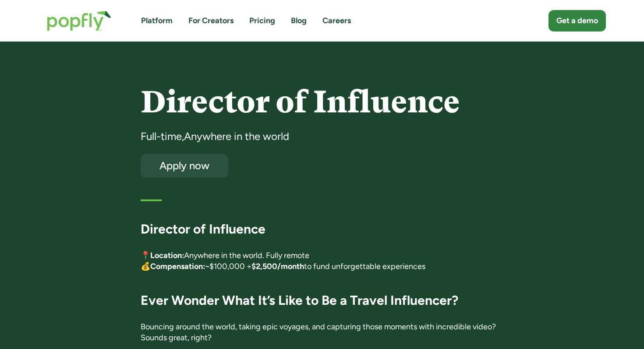 This screenshot has height=349, width=644. Describe the element at coordinates (211, 20) in the screenshot. I see `a: For Creators` at that location.